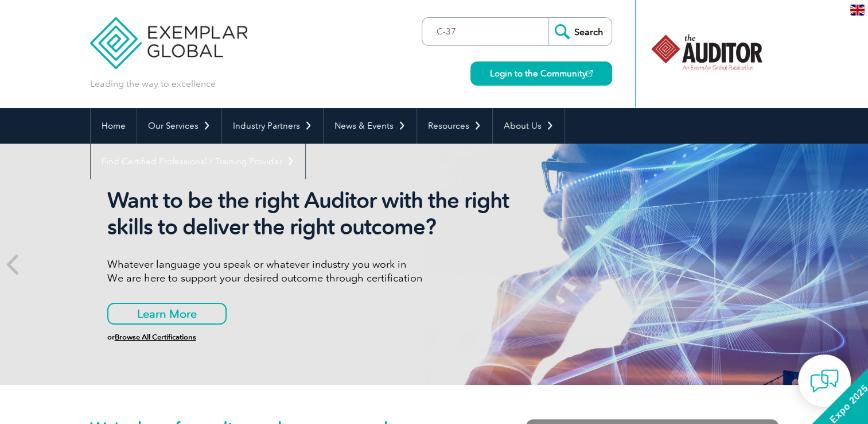 This screenshot has width=868, height=424. What do you see at coordinates (114, 126) in the screenshot?
I see `a: Home` at bounding box center [114, 126].